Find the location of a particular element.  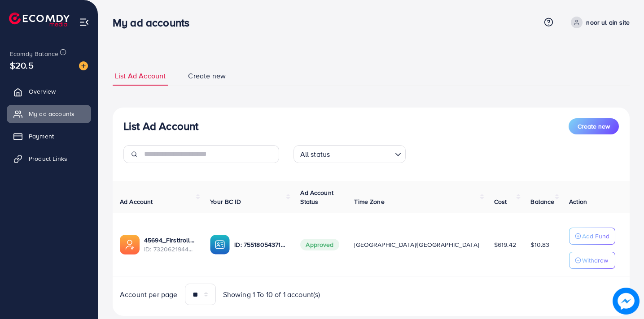

div: <span class='underline'>45694_Firsttrolly_1704465137831</span></br>7320621944758534145 is located at coordinates (170, 245).